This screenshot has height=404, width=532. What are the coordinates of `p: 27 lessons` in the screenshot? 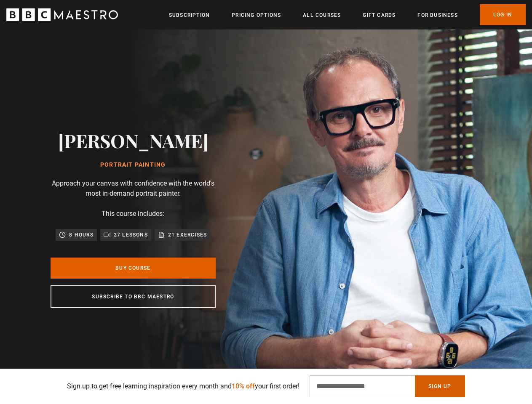 It's located at (130, 235).